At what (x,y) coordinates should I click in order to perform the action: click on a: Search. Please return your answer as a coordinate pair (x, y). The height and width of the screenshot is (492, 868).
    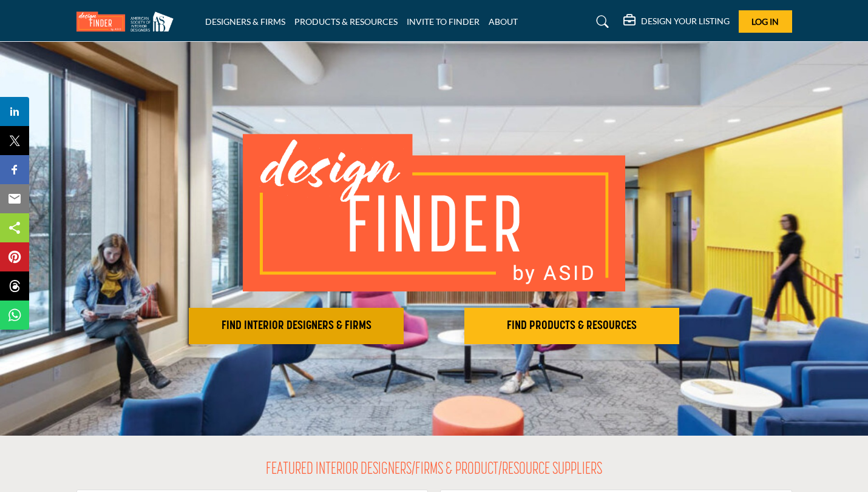
    Looking at the image, I should click on (600, 22).